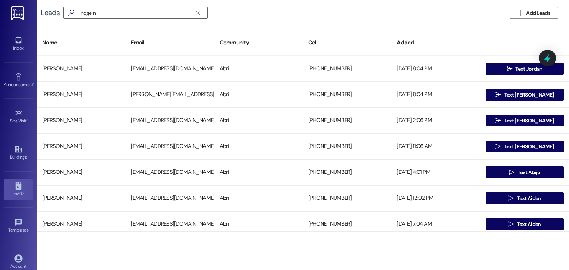 The image size is (569, 270). I want to click on div: Name, so click(81, 43).